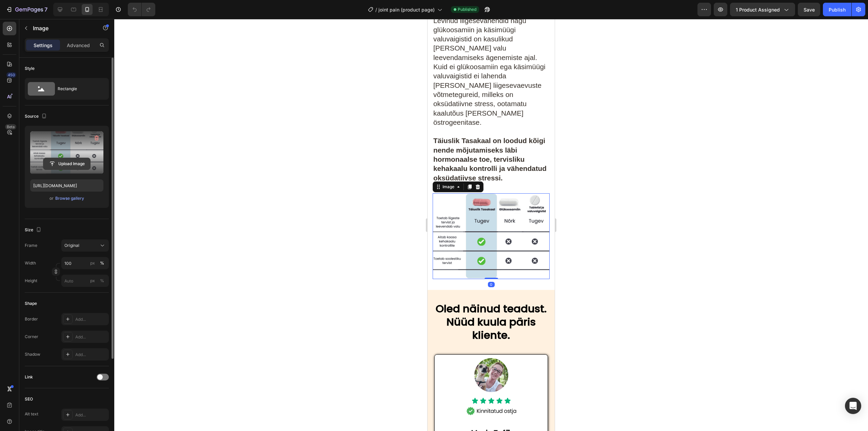 The image size is (868, 431). What do you see at coordinates (63, 303) in the screenshot?
I see `strong: Oled näinud teadust. Nüüd kuula päris kliente.` at bounding box center [63, 303].